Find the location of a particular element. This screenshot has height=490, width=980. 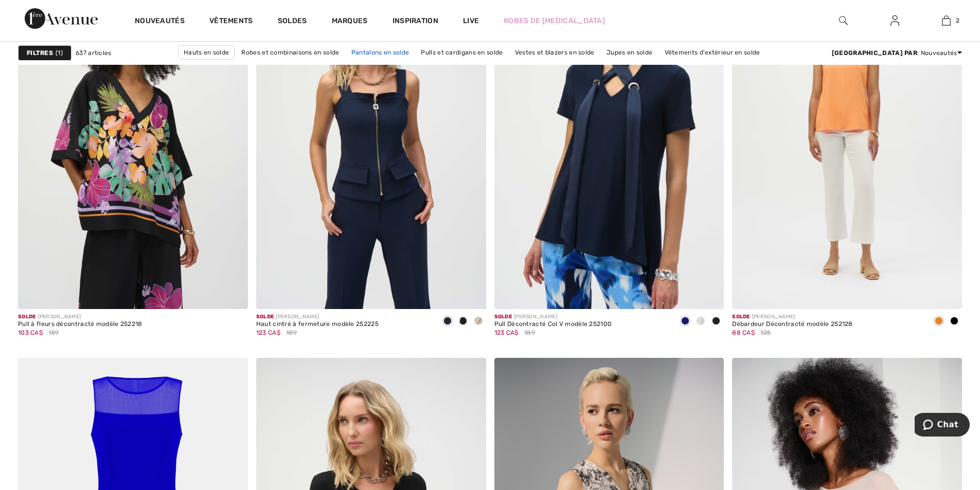

span: 2 is located at coordinates (958, 20).